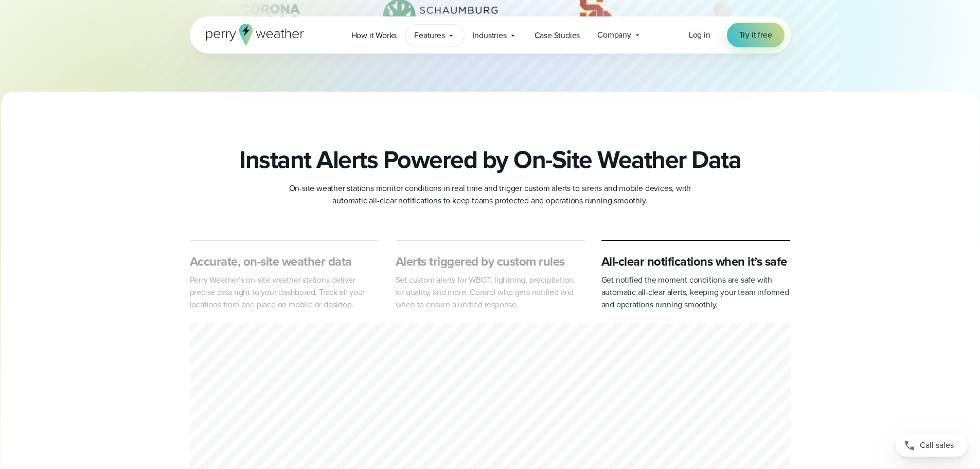 The image size is (980, 469). What do you see at coordinates (490, 35) in the screenshot?
I see `span: Industries` at bounding box center [490, 35].